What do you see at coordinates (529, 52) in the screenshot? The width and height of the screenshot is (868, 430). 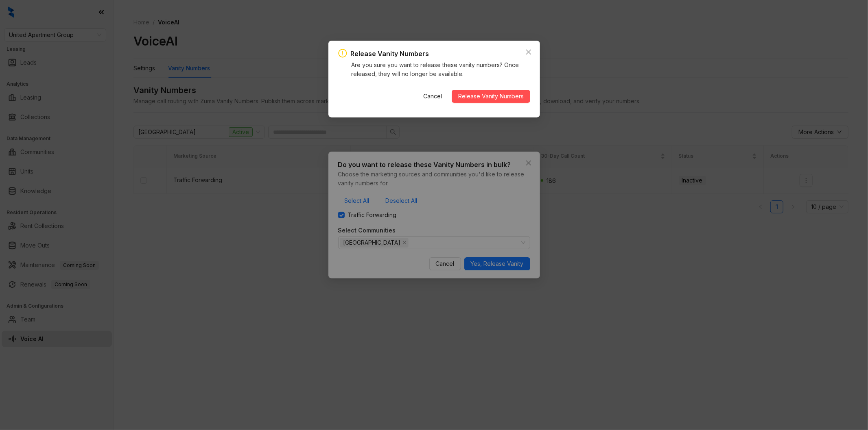 I see `button: Close` at bounding box center [529, 52].